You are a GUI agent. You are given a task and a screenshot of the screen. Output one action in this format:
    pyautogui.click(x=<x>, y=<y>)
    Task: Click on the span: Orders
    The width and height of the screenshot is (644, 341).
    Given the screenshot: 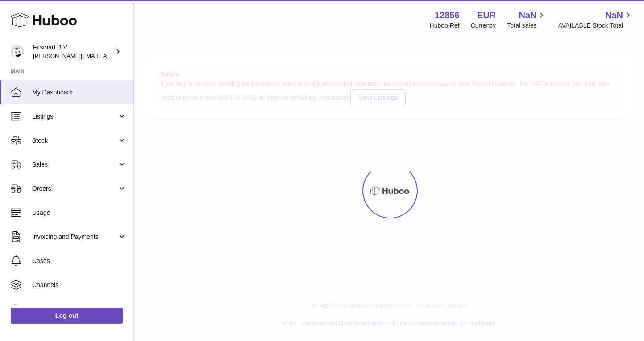 What is the action you would take?
    pyautogui.click(x=75, y=188)
    